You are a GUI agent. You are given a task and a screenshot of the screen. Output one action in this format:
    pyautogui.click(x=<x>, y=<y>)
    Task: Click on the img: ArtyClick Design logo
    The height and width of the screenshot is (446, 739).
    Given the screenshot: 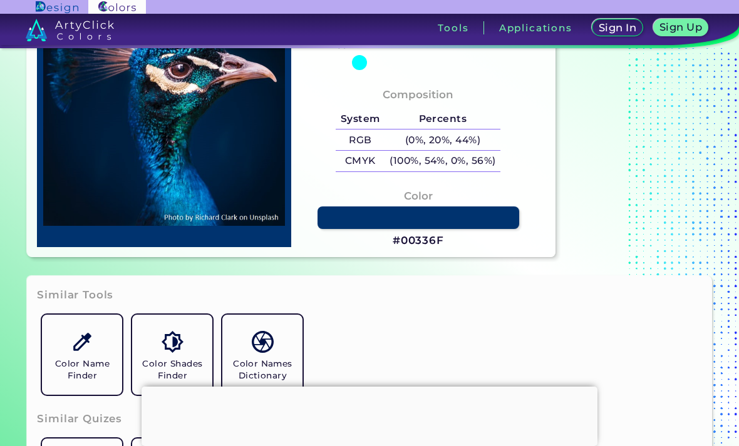 What is the action you would take?
    pyautogui.click(x=56, y=7)
    